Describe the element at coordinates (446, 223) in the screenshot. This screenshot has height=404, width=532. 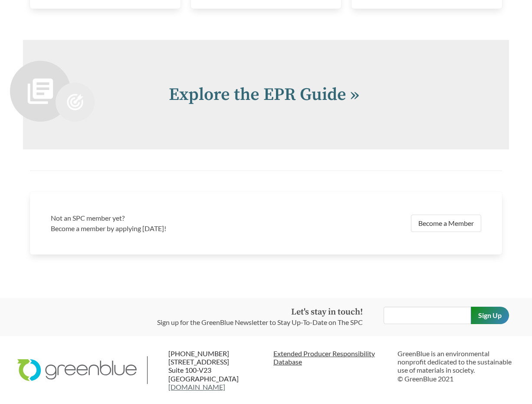
I see `a: Become a Member` at that location.